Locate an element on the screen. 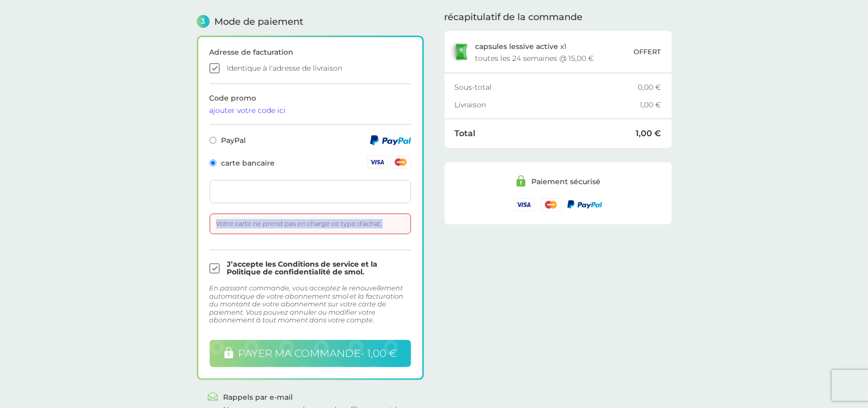 The image size is (868, 408). img: Visa is located at coordinates (377, 162).